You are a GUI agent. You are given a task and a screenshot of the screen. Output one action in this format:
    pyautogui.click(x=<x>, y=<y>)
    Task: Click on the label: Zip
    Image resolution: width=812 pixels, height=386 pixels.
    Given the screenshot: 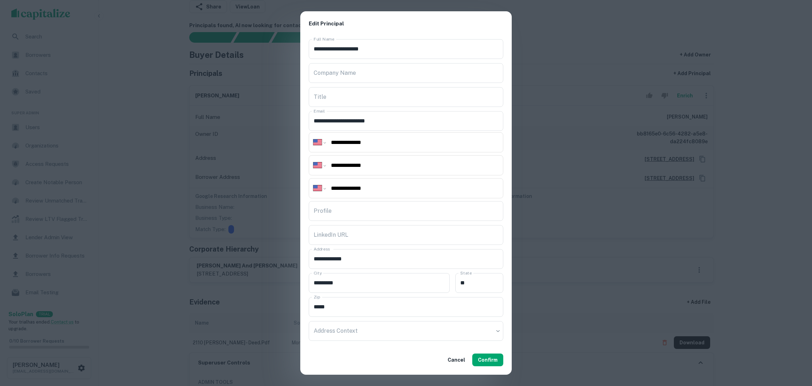 What is the action you would take?
    pyautogui.click(x=317, y=296)
    